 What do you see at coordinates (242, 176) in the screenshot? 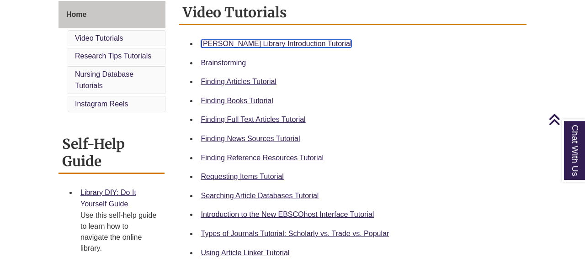
I see `a: Requesting Items Tutorial` at bounding box center [242, 176].